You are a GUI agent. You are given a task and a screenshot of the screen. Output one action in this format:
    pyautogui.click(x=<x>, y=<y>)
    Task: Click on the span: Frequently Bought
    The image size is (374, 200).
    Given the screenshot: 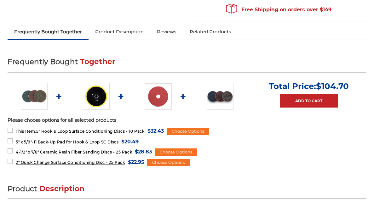 What is the action you would take?
    pyautogui.click(x=42, y=62)
    